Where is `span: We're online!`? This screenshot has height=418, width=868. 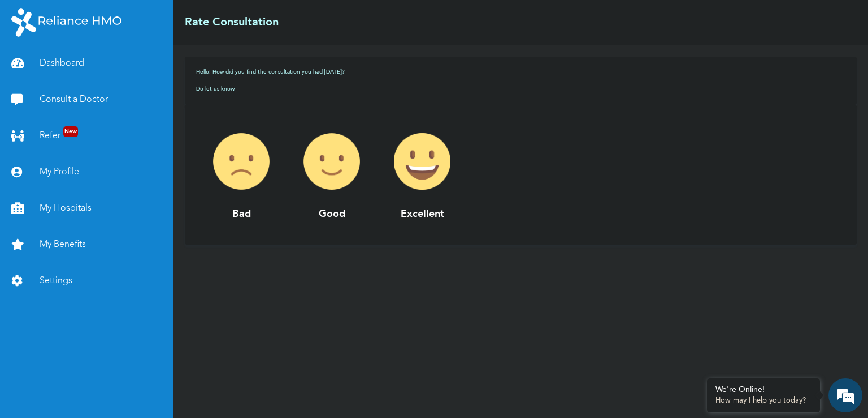 span: We're online! is located at coordinates (111, 203).